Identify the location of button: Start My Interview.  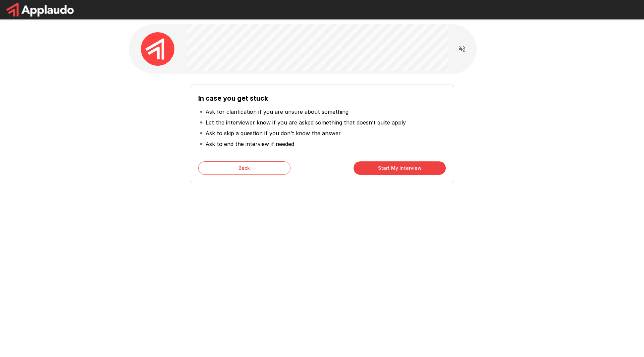
(400, 168).